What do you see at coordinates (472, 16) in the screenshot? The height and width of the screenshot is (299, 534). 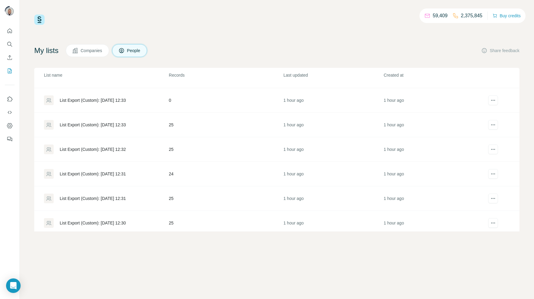 I see `p: 2,375,845` at bounding box center [472, 16].